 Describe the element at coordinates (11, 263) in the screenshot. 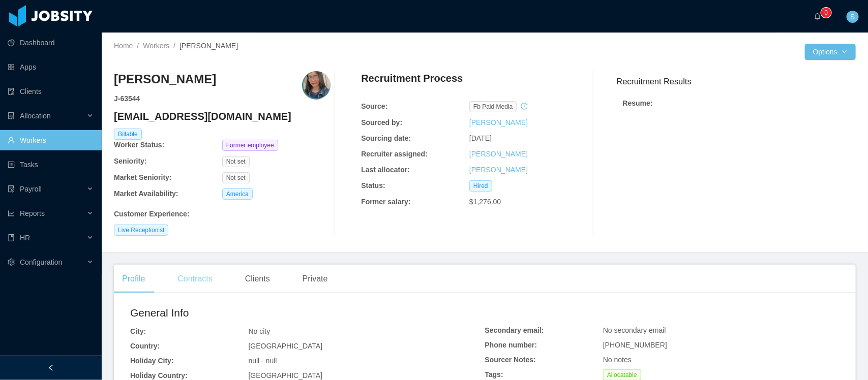

I see `i: icon: setting` at that location.